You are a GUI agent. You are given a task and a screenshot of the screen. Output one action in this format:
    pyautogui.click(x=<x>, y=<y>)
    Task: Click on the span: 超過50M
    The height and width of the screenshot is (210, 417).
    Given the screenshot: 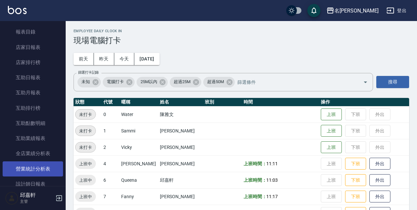 What is the action you would take?
    pyautogui.click(x=216, y=82)
    